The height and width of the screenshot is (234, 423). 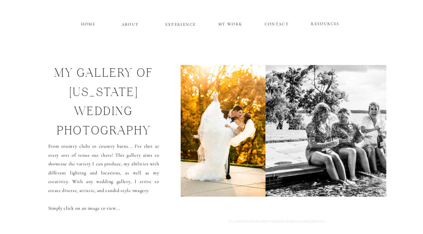 I want to click on a: MY WORK, so click(x=230, y=23).